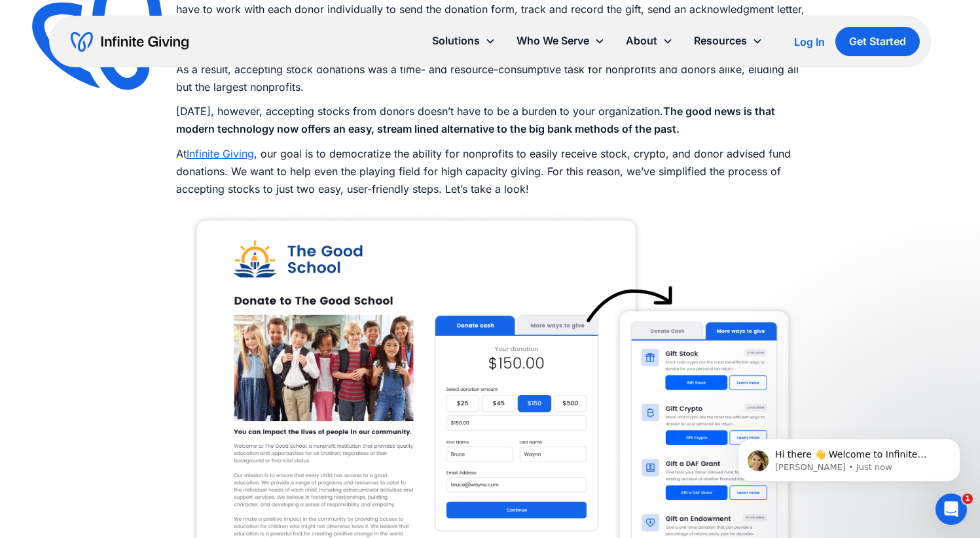 The height and width of the screenshot is (538, 980). What do you see at coordinates (141, 43) in the screenshot?
I see `p: Hi there 👋 Welcome to Infinite Giving. If you have any questions, just reply to this message. [GE...` at bounding box center [141, 43].